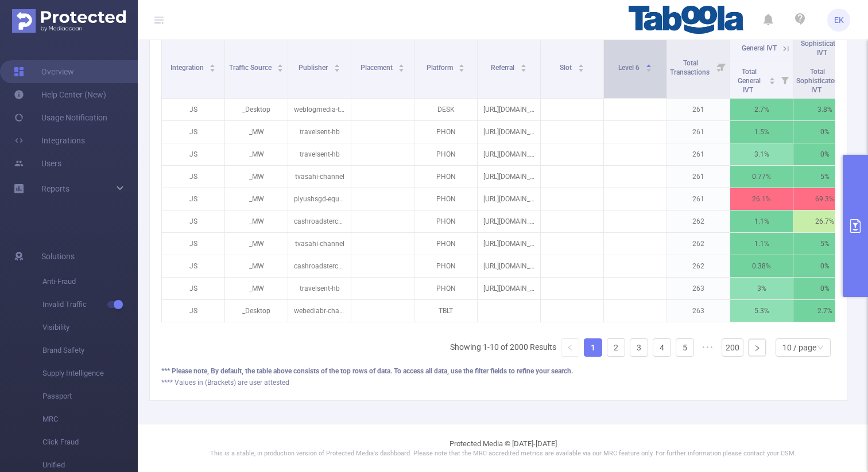 Image resolution: width=868 pixels, height=472 pixels. Describe the element at coordinates (445, 110) in the screenshot. I see `p: DESK` at that location.